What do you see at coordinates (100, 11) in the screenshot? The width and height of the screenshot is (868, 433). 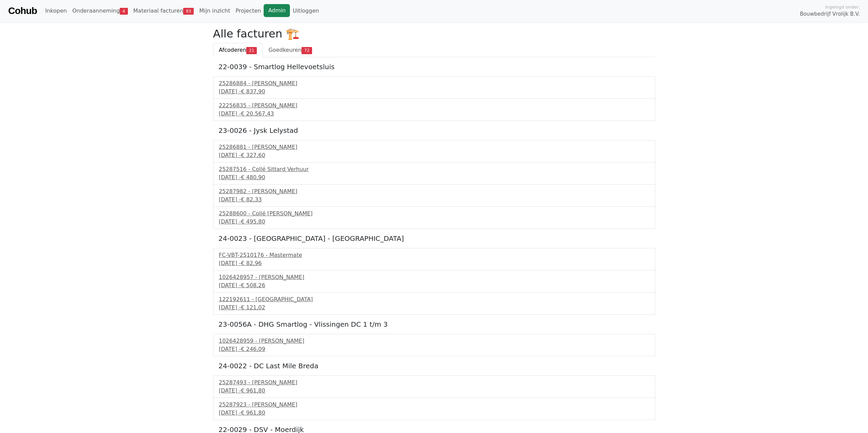 I see `a: Onderaanneming4` at bounding box center [100, 11].